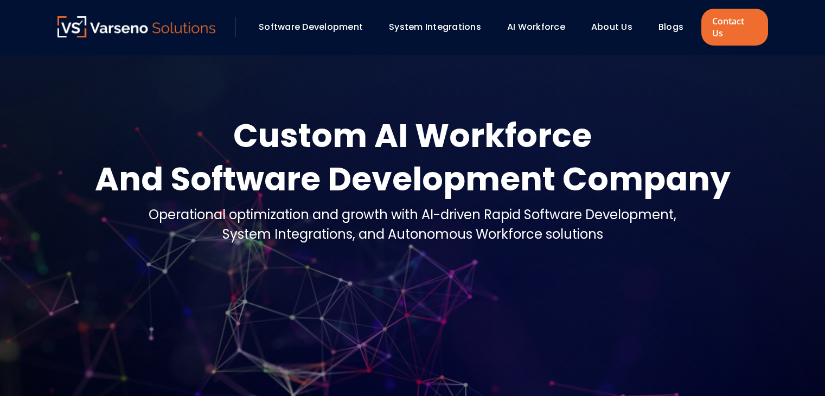  Describe the element at coordinates (311, 27) in the screenshot. I see `a: Software Development` at that location.